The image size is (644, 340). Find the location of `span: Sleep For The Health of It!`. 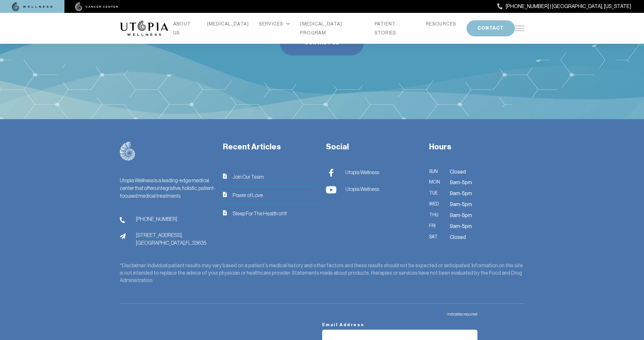

span: Sleep For The Health of It! is located at coordinates (259, 214).